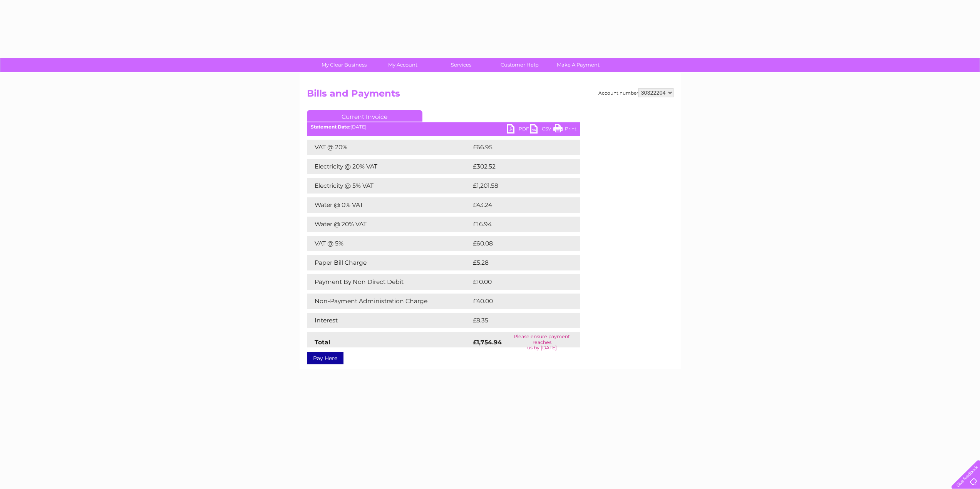 The image size is (980, 489). What do you see at coordinates (578, 64) in the screenshot?
I see `a: Make A Payment` at bounding box center [578, 64].